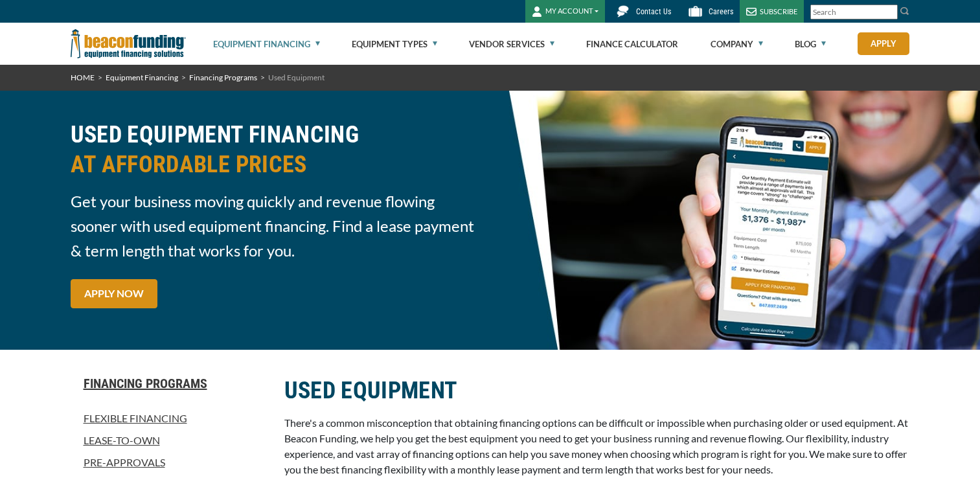 This screenshot has height=478, width=980. Describe the element at coordinates (170, 419) in the screenshot. I see `a: Flexible Financing` at that location.